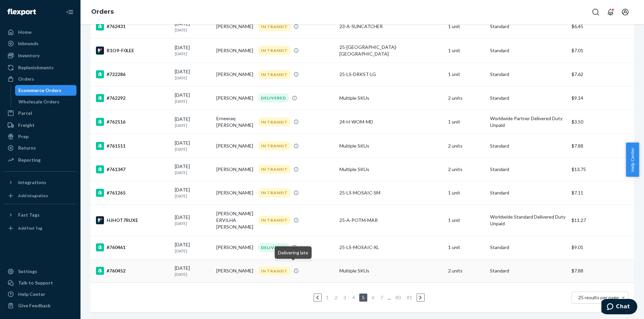 Image resolution: width=644 pixels, height=319 pixels. I want to click on button: Help Center, so click(632, 160).